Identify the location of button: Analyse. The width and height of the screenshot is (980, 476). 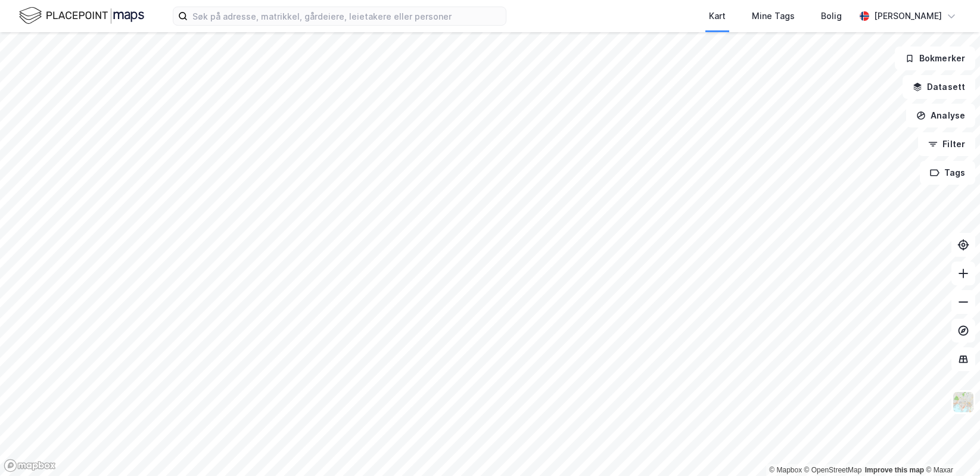
(941, 116).